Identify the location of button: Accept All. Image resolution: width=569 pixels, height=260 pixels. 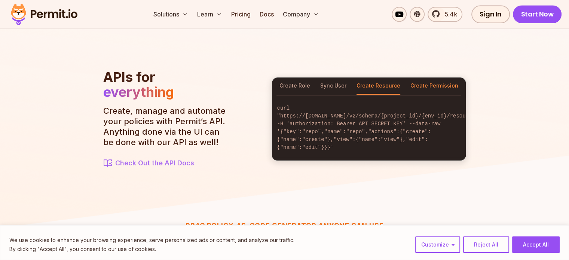
(535, 244).